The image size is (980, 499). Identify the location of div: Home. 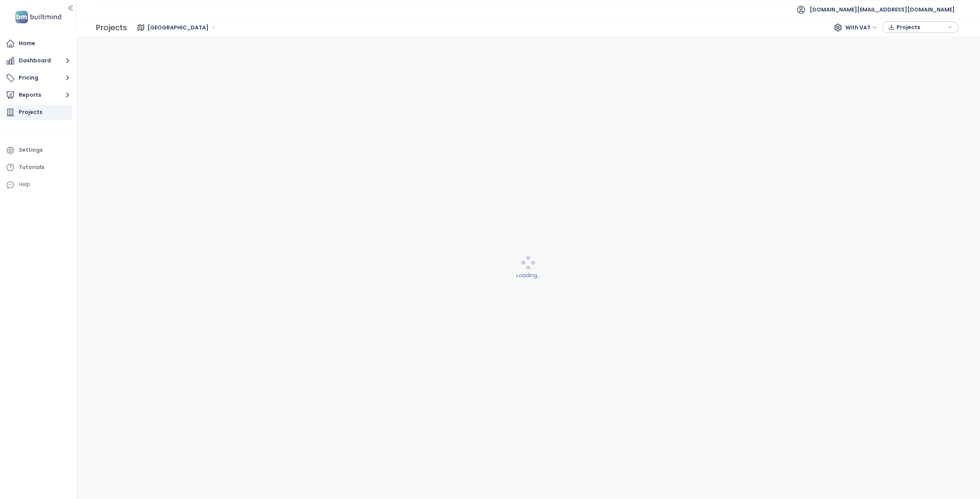
(27, 43).